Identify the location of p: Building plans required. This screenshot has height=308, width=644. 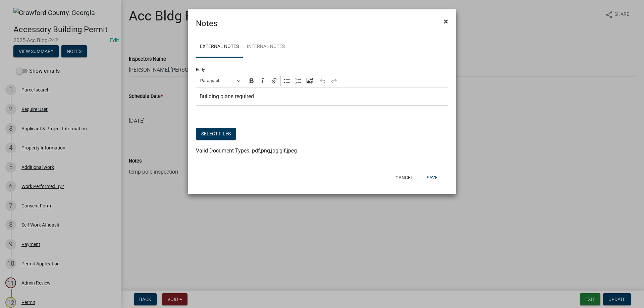
(322, 97).